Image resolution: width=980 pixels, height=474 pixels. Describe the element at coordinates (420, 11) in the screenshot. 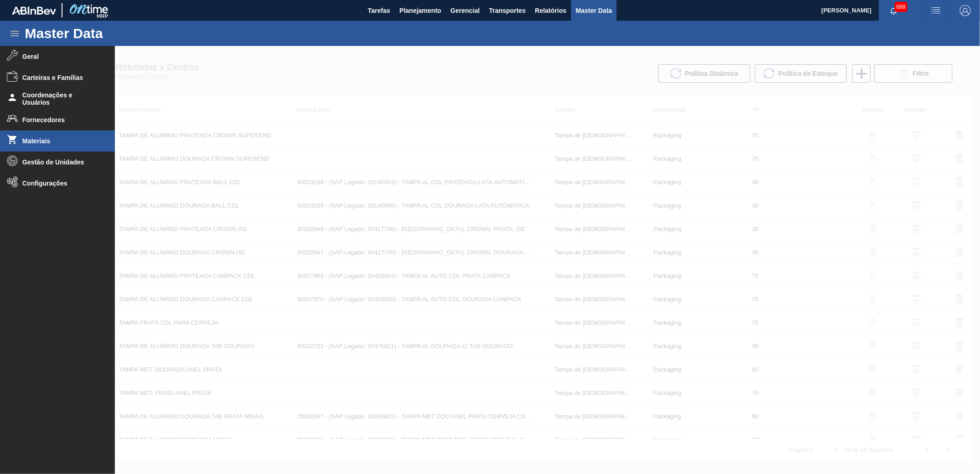

I see `span: Planejamento` at that location.